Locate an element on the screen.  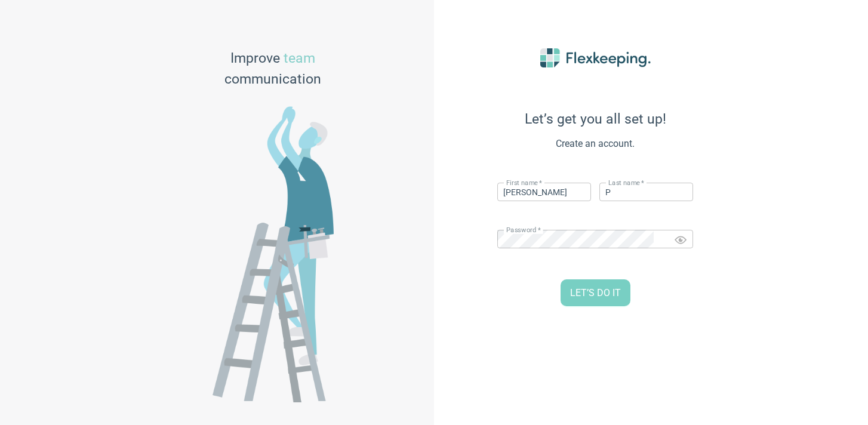
button: Toggle password visibility is located at coordinates (681, 240).